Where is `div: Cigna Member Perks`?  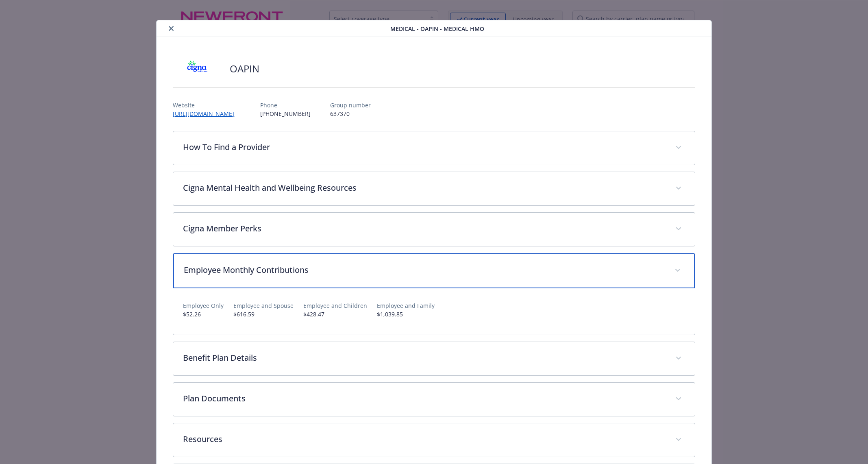 div: Cigna Member Perks is located at coordinates (434, 229).